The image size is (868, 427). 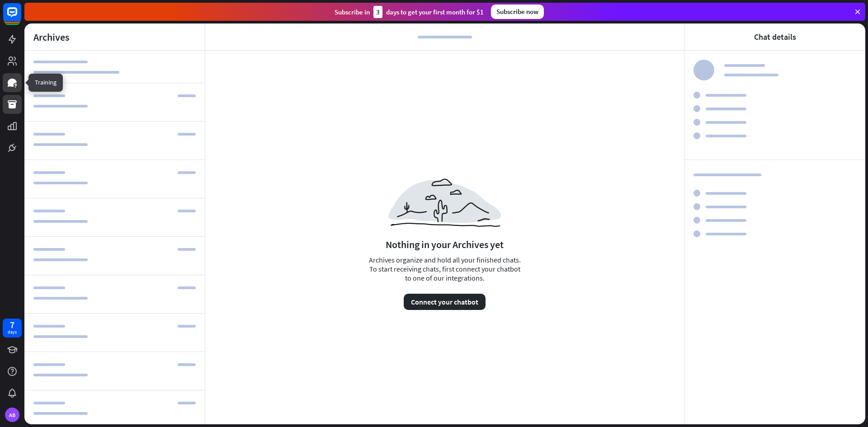 I want to click on a: 7 days, so click(x=12, y=328).